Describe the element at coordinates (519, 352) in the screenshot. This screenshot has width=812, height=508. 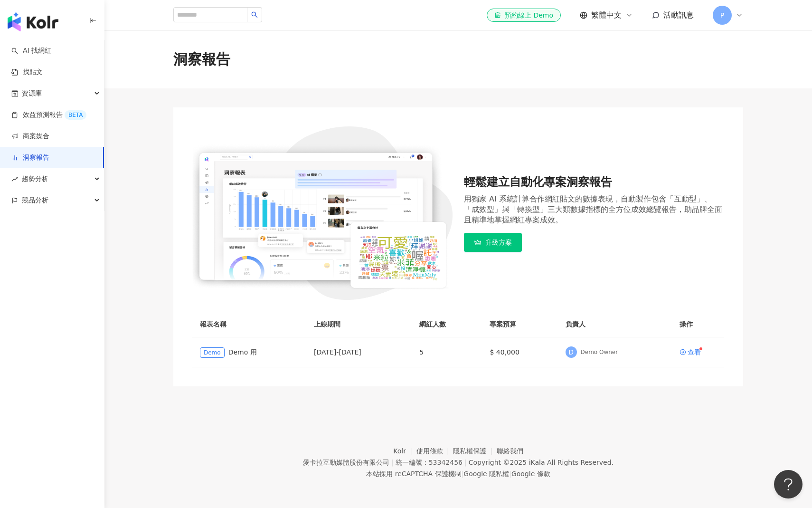
I see `td: $ 40,000` at that location.